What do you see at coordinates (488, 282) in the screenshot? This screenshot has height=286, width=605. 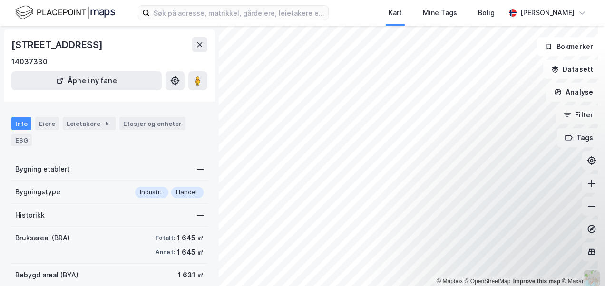 I see `a: OpenStreetMap` at bounding box center [488, 282].